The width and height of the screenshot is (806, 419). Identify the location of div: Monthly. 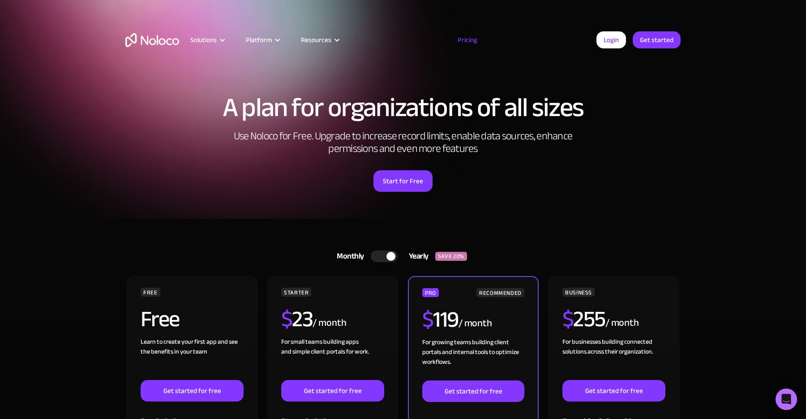
(348, 256).